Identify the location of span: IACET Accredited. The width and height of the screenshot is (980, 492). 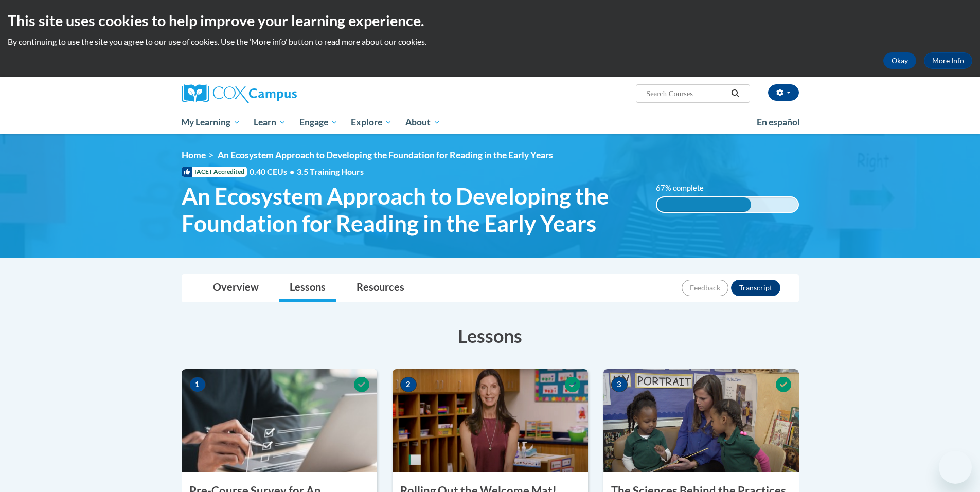
(214, 172).